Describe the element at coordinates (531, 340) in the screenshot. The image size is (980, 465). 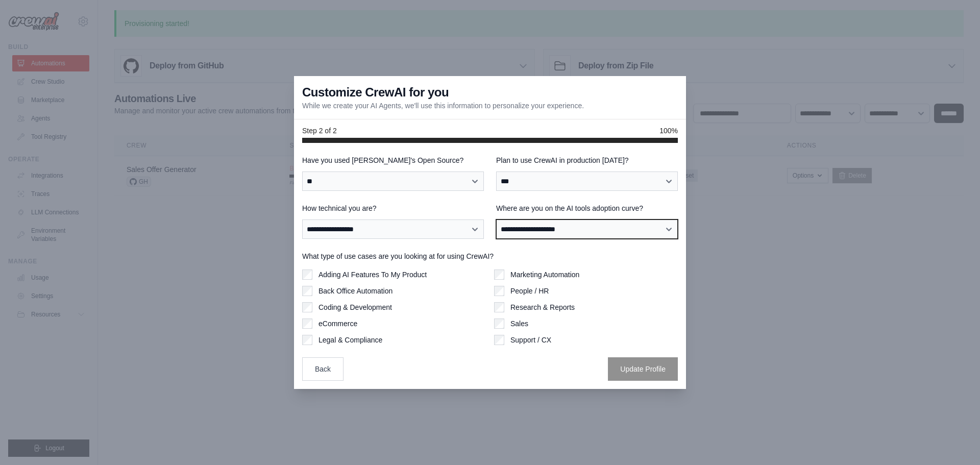
I see `label: Support / CX` at that location.